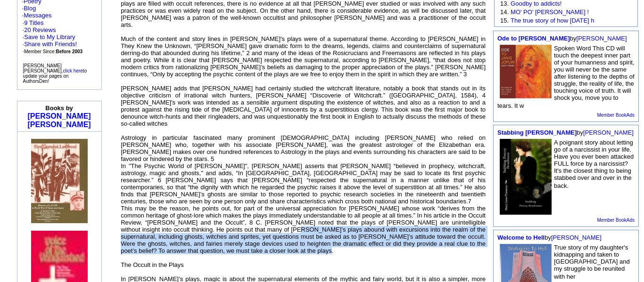  I want to click on img: 77383.jpg, so click(526, 71).